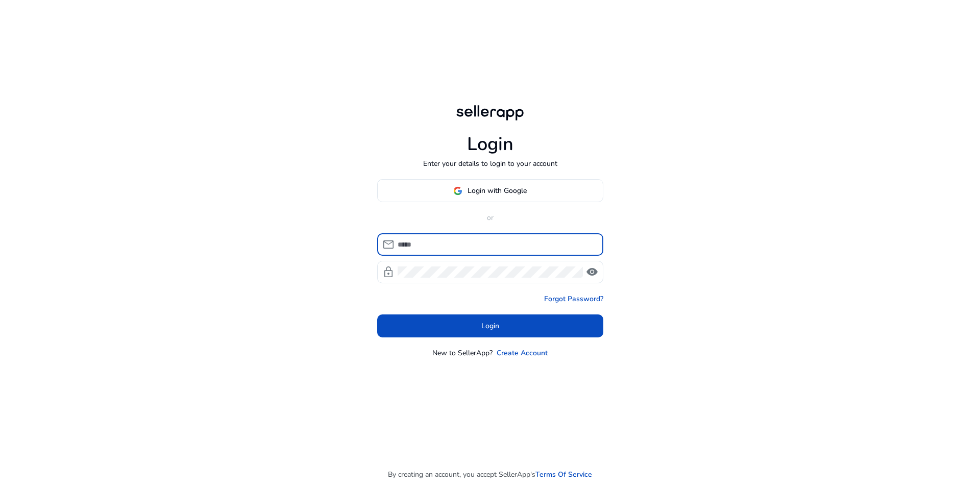 The image size is (980, 489). I want to click on span: lock, so click(389, 272).